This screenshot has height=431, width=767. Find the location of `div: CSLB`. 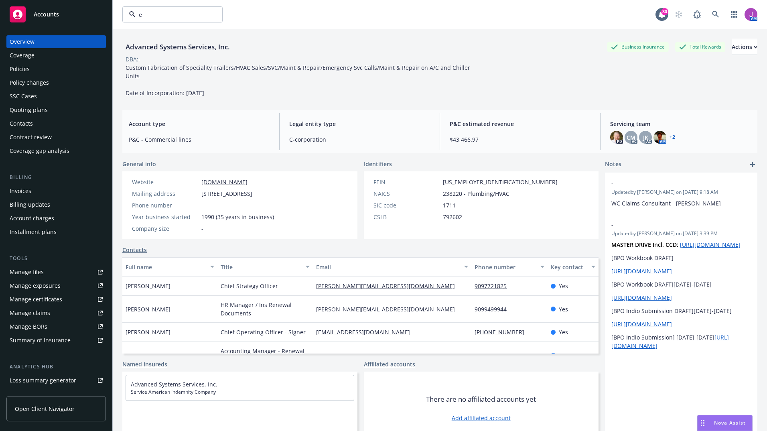

div: CSLB is located at coordinates (406, 217).